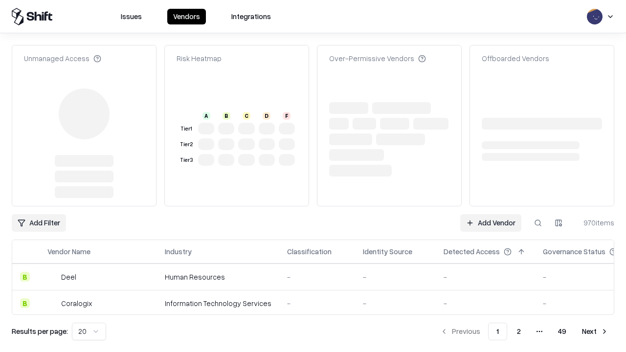 Image resolution: width=626 pixels, height=352 pixels. Describe the element at coordinates (40, 331) in the screenshot. I see `p: Results per page:` at that location.